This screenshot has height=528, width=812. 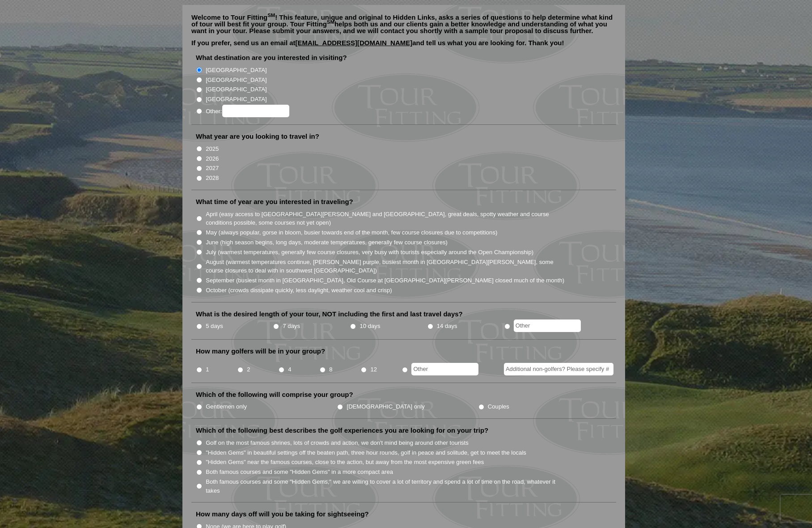 What do you see at coordinates (404, 46) in the screenshot?
I see `p: If you prefer, send us an email at and tell us what you are looking for. Thank you!` at bounding box center [404, 46].